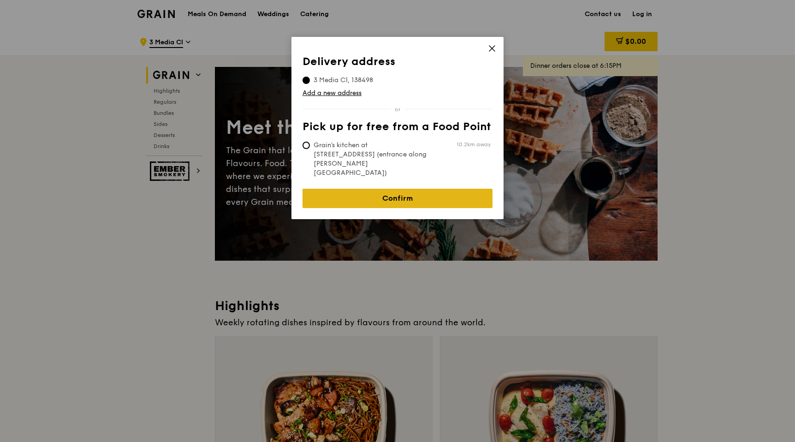 The height and width of the screenshot is (442, 795). What do you see at coordinates (397, 198) in the screenshot?
I see `a: Confirm` at bounding box center [397, 198].